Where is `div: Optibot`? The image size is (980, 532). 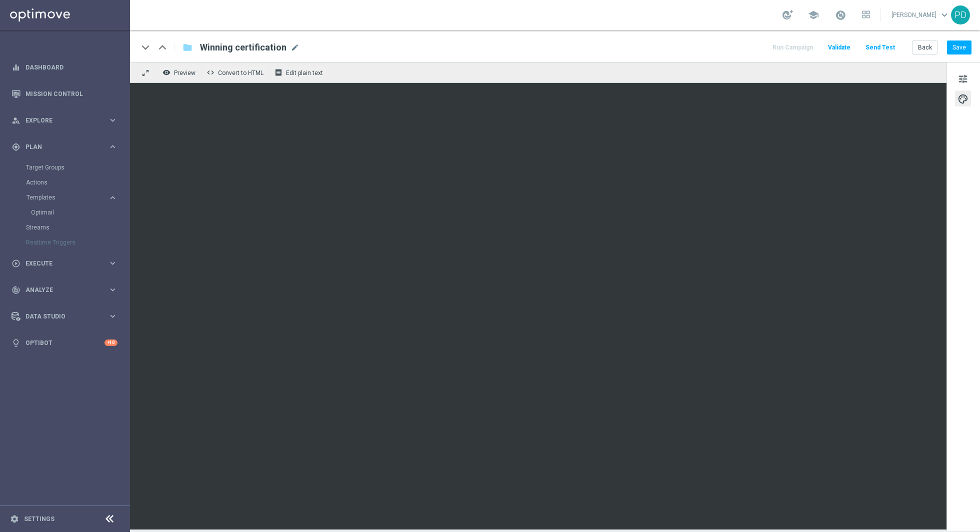 div: Optibot is located at coordinates (65, 343).